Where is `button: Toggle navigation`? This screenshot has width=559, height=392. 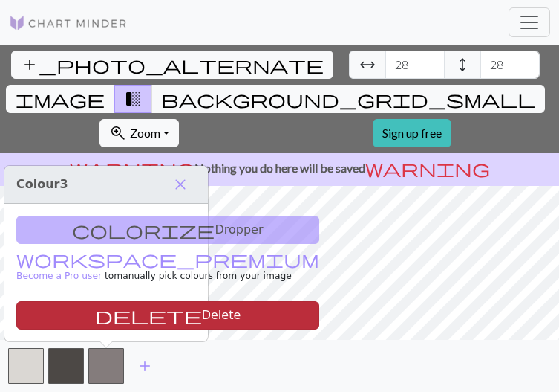
button: Toggle navigation is located at coordinates (530, 22).